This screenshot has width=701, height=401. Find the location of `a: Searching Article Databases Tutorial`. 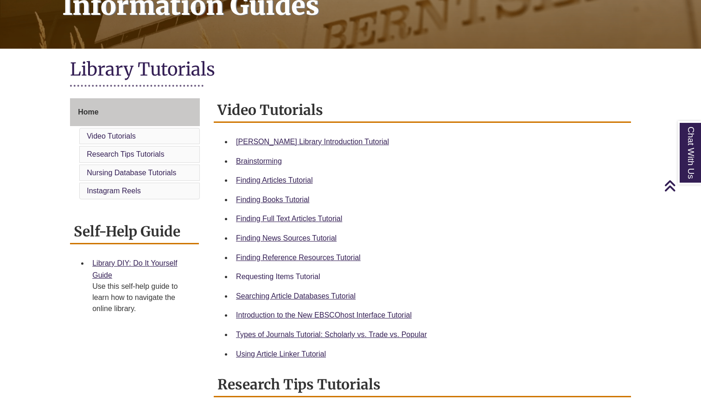

a: Searching Article Databases Tutorial is located at coordinates (296, 296).